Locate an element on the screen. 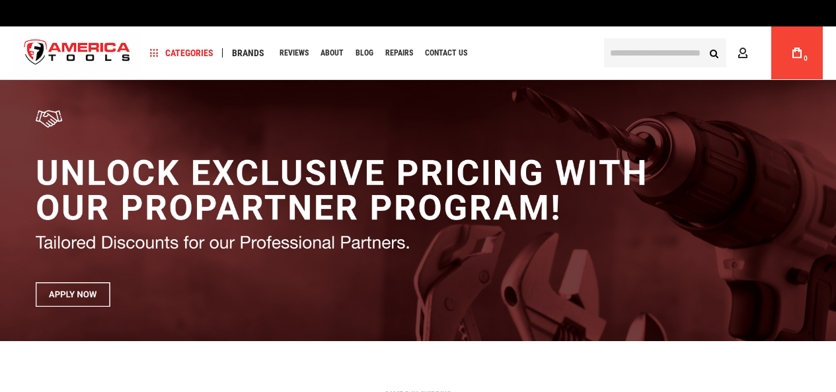 Image resolution: width=836 pixels, height=392 pixels. a: Contact Us is located at coordinates (446, 53).